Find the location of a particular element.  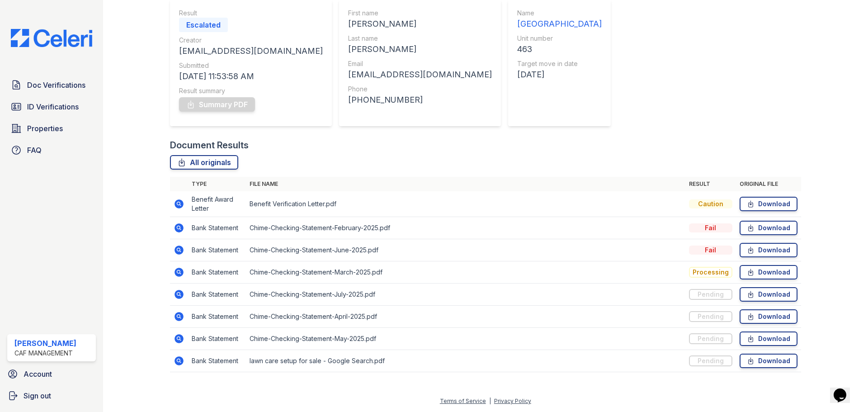

a: Properties is located at coordinates (52, 128).